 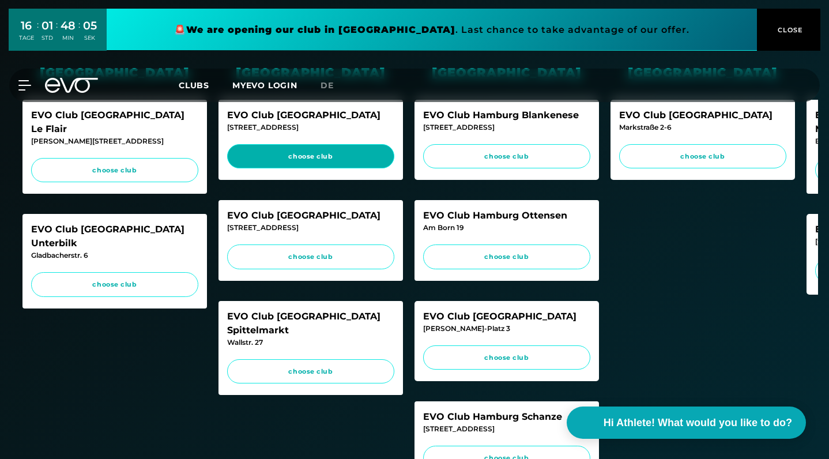 What do you see at coordinates (311, 342) in the screenshot?
I see `div: Wallstr. 27` at bounding box center [311, 342].